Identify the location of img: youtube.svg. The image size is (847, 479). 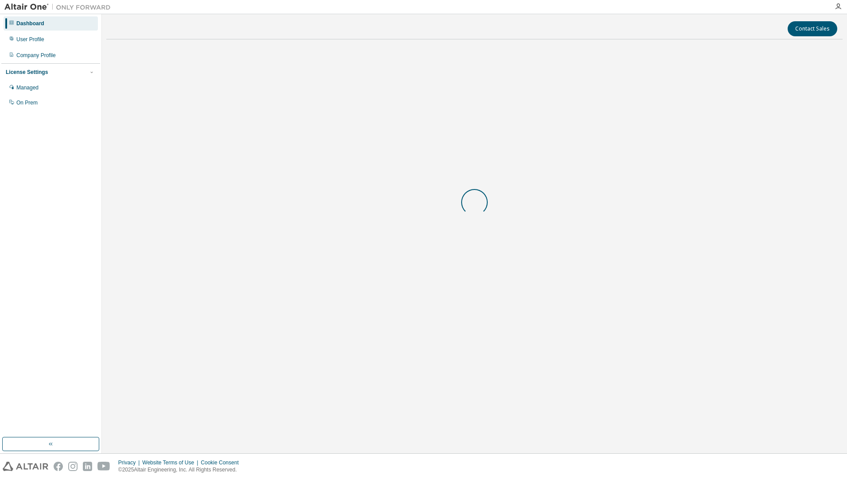
(104, 466).